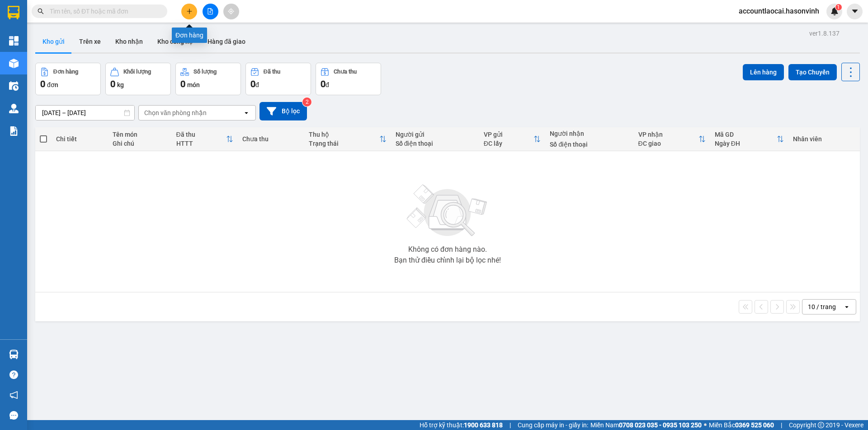 This screenshot has height=430, width=868. Describe the element at coordinates (838, 7) in the screenshot. I see `sup: 1` at that location.